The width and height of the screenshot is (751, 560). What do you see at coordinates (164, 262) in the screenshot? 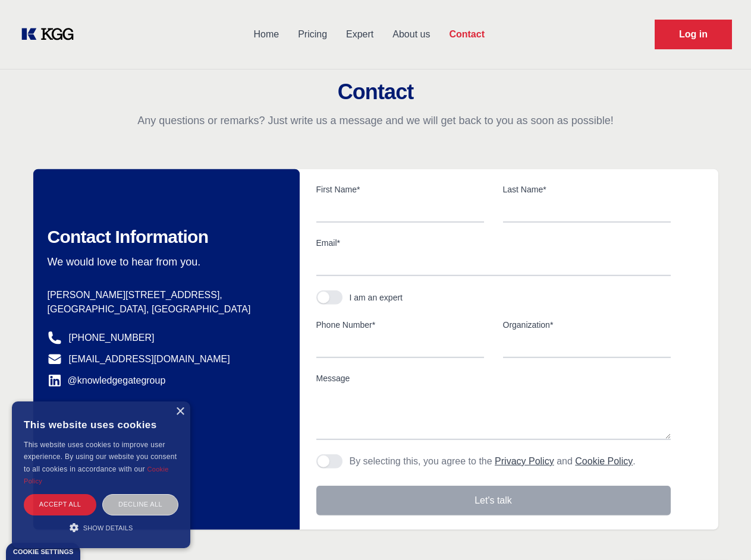
I see `p: We would love to hear from you.` at bounding box center [164, 262].